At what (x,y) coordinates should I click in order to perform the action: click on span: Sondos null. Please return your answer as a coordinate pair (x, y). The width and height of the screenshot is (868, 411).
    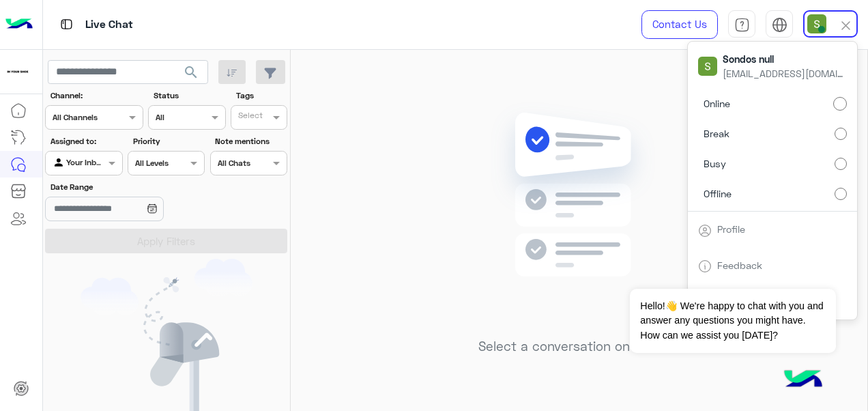
    Looking at the image, I should click on (784, 58).